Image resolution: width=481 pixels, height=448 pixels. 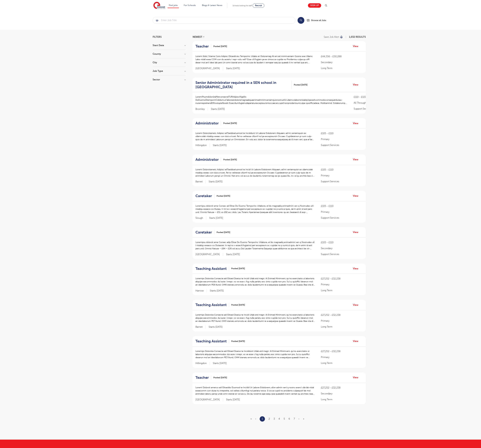 What do you see at coordinates (169, 62) in the screenshot?
I see `h3: City` at bounding box center [169, 62].